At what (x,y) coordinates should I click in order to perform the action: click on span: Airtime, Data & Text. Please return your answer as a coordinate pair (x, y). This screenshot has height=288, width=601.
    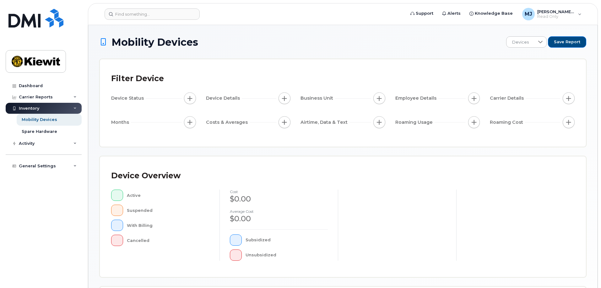
    Looking at the image, I should click on (325, 122).